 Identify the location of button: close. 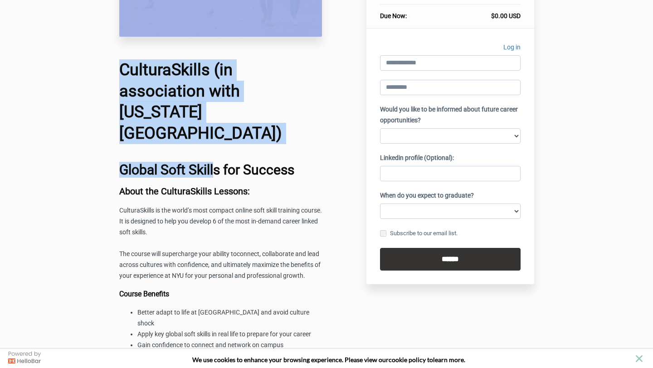
(639, 359).